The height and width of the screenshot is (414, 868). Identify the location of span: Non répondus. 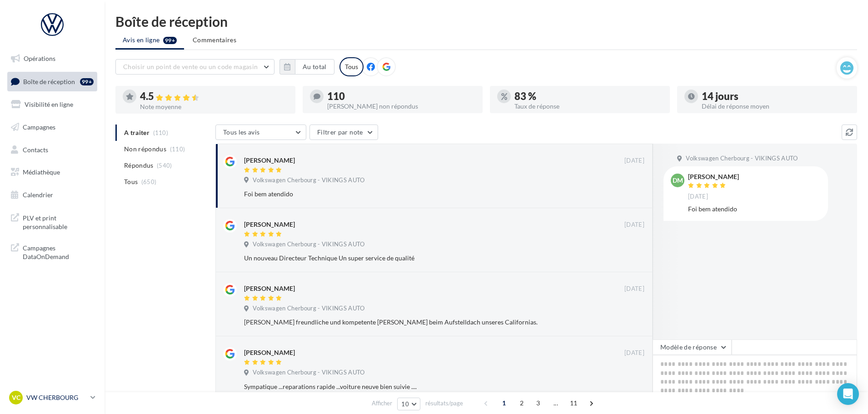
(145, 149).